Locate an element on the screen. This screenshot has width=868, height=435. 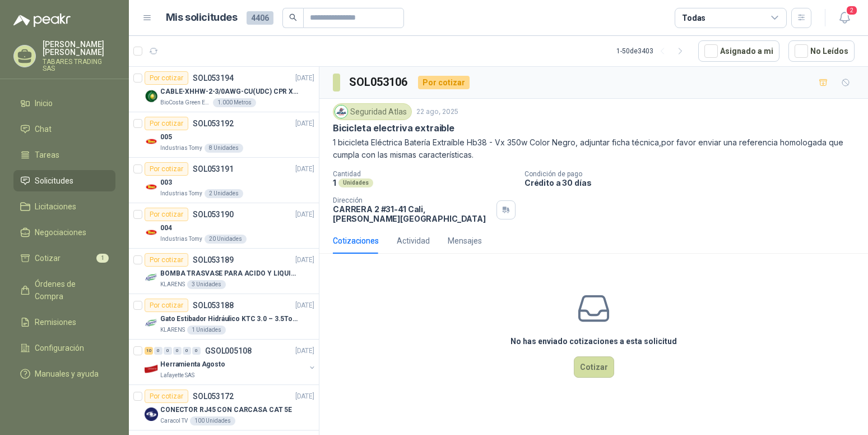
a: Licitaciones is located at coordinates (64, 206).